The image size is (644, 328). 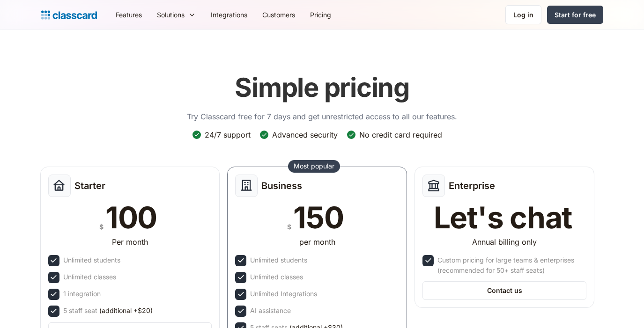 I want to click on div: AI assistance, so click(x=270, y=310).